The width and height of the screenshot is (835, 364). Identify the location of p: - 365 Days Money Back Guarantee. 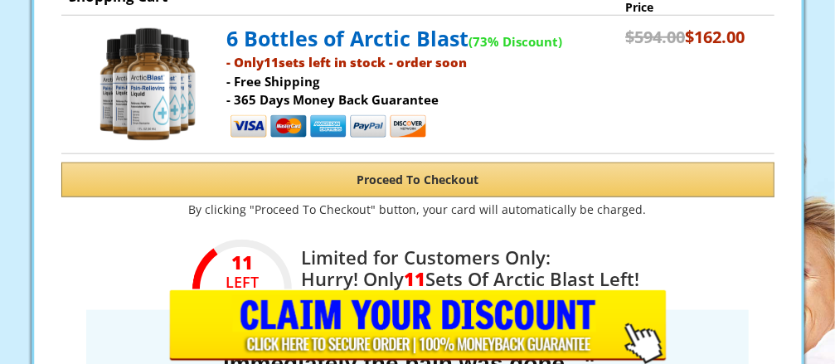
(421, 100).